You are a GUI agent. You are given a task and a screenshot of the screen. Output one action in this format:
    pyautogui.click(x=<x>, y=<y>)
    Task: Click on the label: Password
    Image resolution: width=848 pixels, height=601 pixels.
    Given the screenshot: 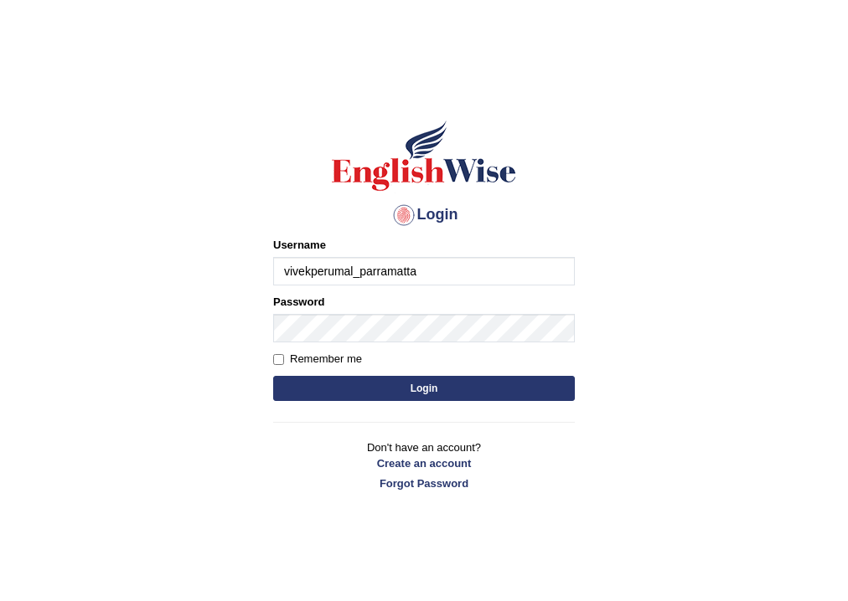 What is the action you would take?
    pyautogui.click(x=298, y=302)
    